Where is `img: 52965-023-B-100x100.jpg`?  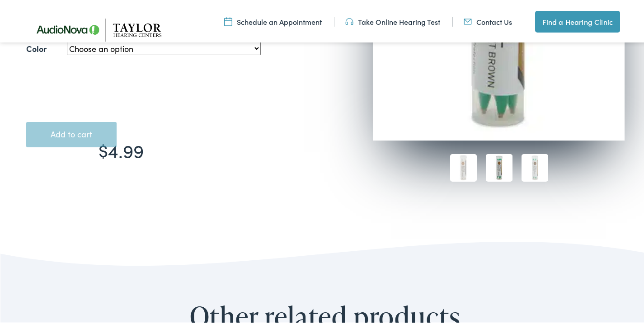 img: 52965-023-B-100x100.jpg is located at coordinates (463, 166).